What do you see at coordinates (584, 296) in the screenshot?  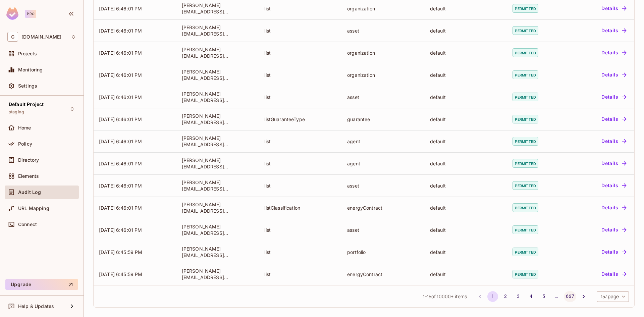 I see `button: Go to next page` at bounding box center [584, 296].